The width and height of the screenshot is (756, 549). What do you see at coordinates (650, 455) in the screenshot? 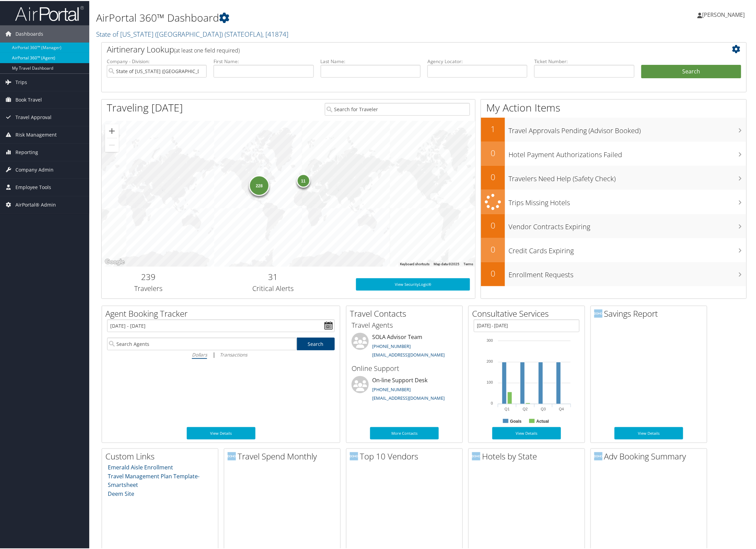
I see `h2: Adv Booking Summary` at bounding box center [650, 455].